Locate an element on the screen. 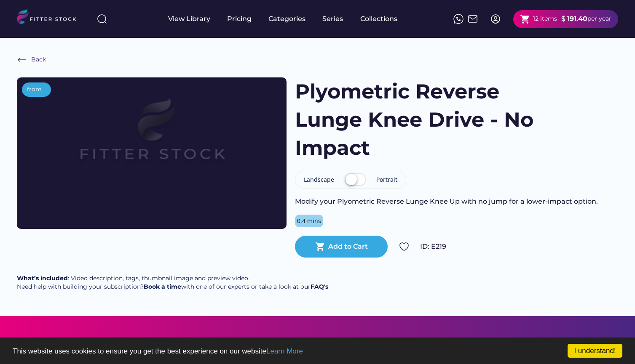 This screenshot has height=364, width=635. div: Pricing is located at coordinates (239, 19).